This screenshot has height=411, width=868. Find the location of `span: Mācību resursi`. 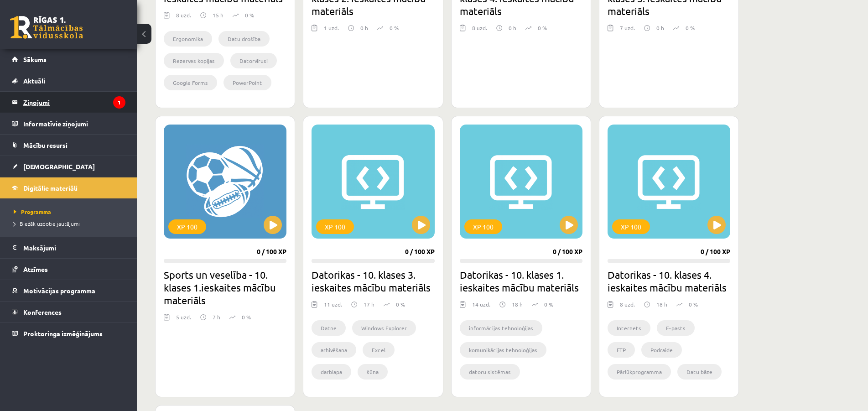

span: Mācību resursi is located at coordinates (45, 145).